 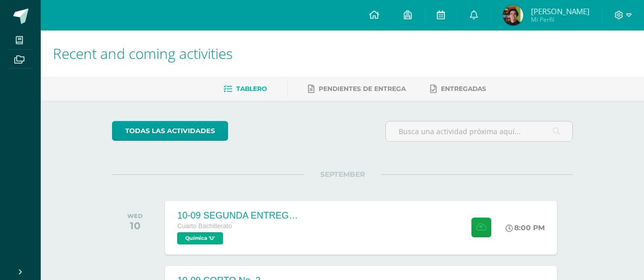 I want to click on span: Cuarto Bachillerato, so click(x=204, y=226).